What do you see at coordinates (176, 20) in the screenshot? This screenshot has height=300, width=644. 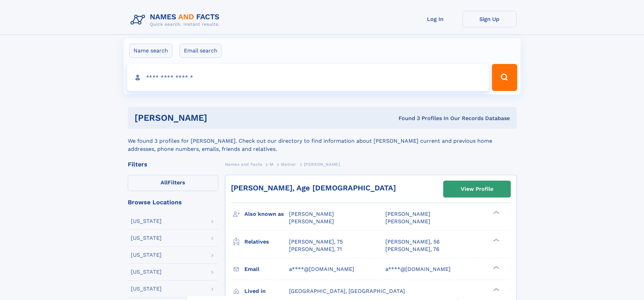 I see `img: Logo Names and Facts` at bounding box center [176, 20].